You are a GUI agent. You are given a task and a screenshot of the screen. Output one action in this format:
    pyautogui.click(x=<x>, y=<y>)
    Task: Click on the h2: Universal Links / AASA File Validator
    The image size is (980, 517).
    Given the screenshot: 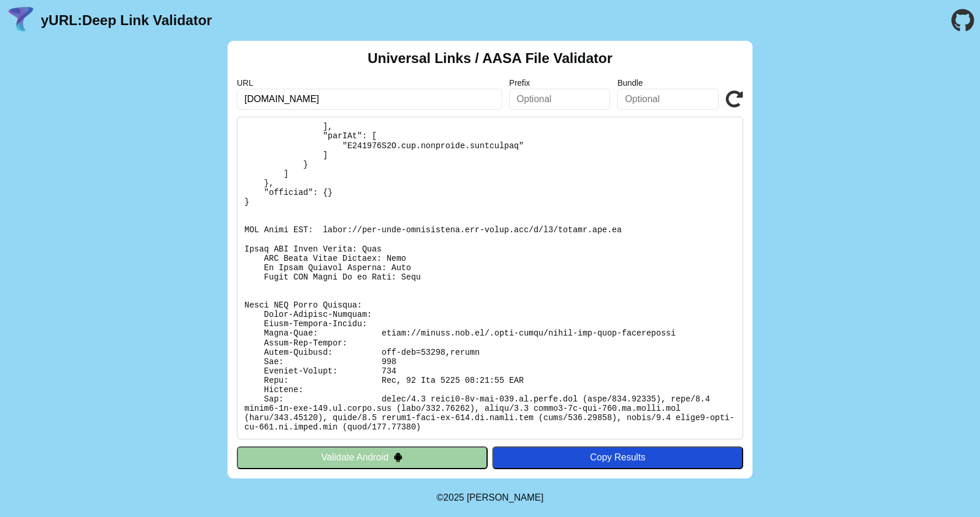 What is the action you would take?
    pyautogui.click(x=490, y=58)
    